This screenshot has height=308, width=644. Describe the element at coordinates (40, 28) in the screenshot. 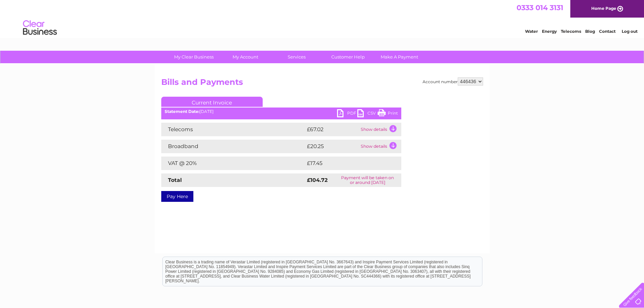

I see `img: logo.png` at that location.